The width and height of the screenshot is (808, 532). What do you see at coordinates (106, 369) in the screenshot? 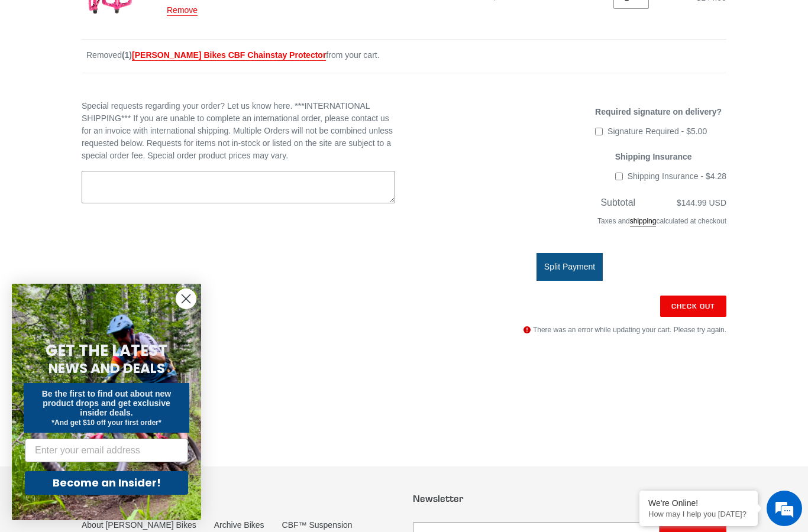
I see `span: NEWS AND DEALS` at bounding box center [106, 369].